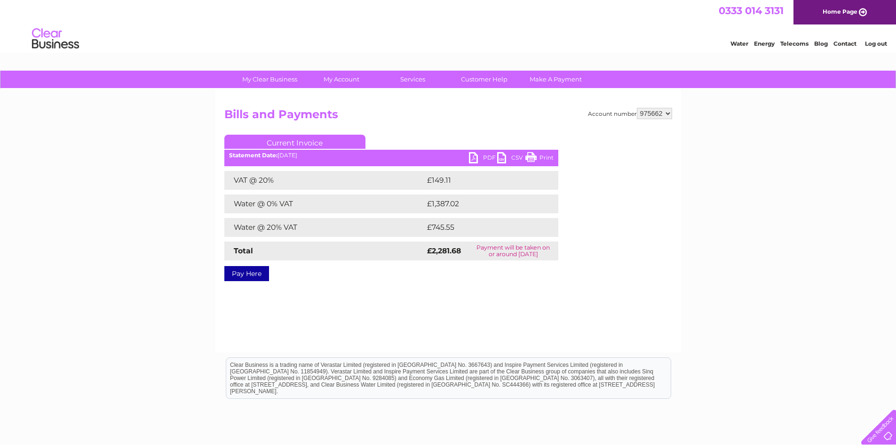  I want to click on td: VAT @ 20%, so click(325, 180).